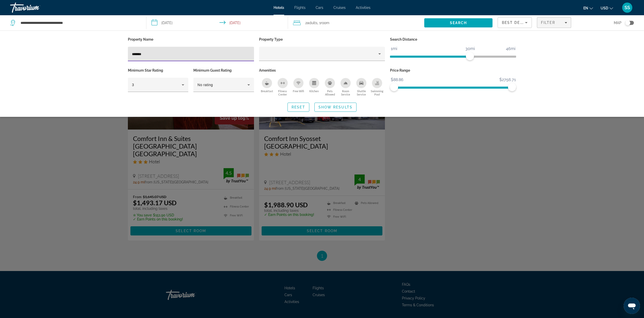 Image resolution: width=644 pixels, height=318 pixels. What do you see at coordinates (217, 23) in the screenshot?
I see `button: Select check in and out date` at bounding box center [217, 23].